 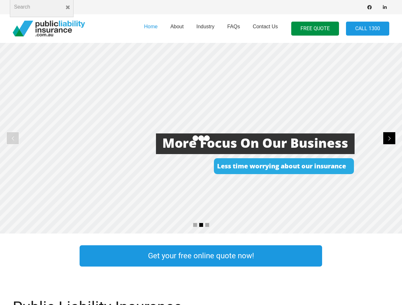 What do you see at coordinates (205, 26) in the screenshot?
I see `span: Industry` at bounding box center [205, 26].